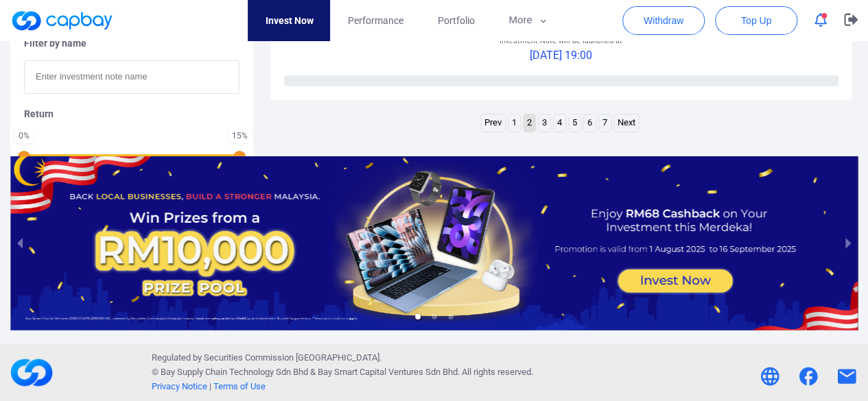  I want to click on div: 0 %, so click(24, 136).